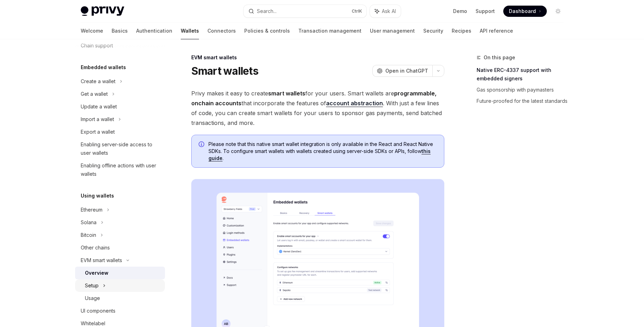 This screenshot has height=327, width=644. Describe the element at coordinates (354, 103) in the screenshot. I see `a: account abstraction` at that location.